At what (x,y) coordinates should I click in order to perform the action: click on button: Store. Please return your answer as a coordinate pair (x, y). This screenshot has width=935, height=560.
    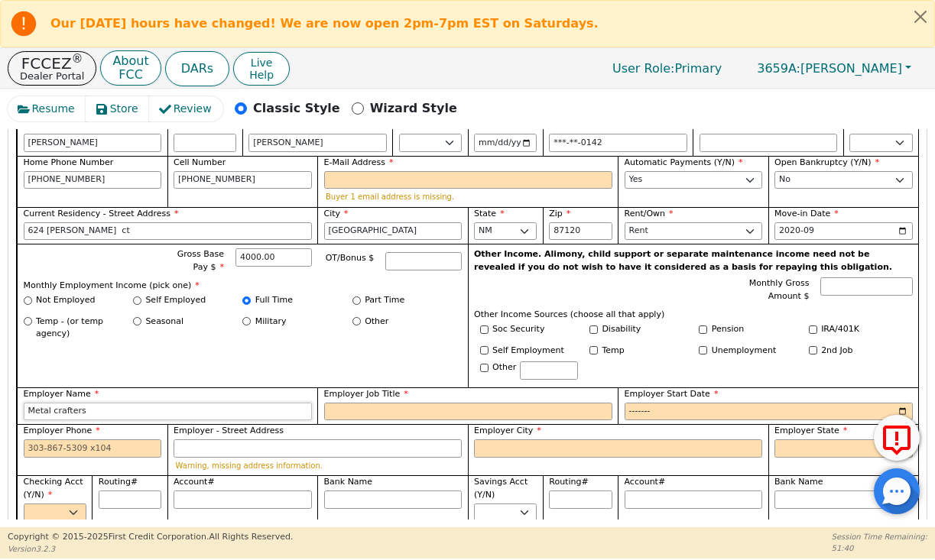
    Looking at the image, I should click on (118, 109).